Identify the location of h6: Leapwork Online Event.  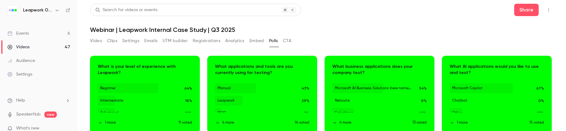
(38, 10).